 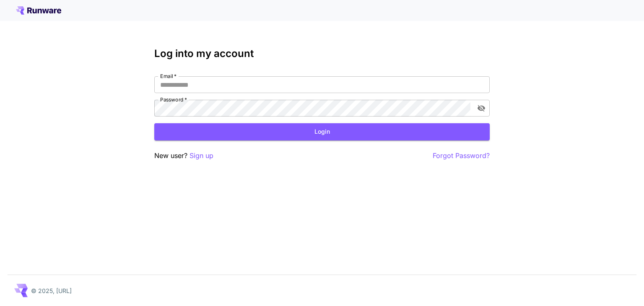 What do you see at coordinates (322, 53) in the screenshot?
I see `h3: Log into my account` at bounding box center [322, 53].